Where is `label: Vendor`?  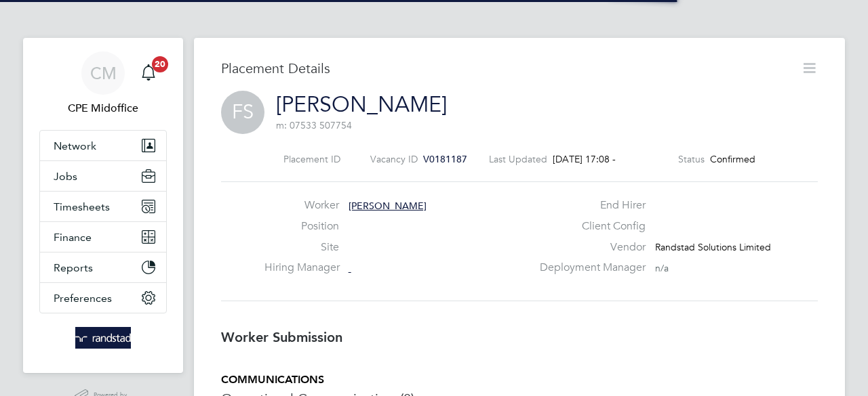 label: Vendor is located at coordinates (589, 248).